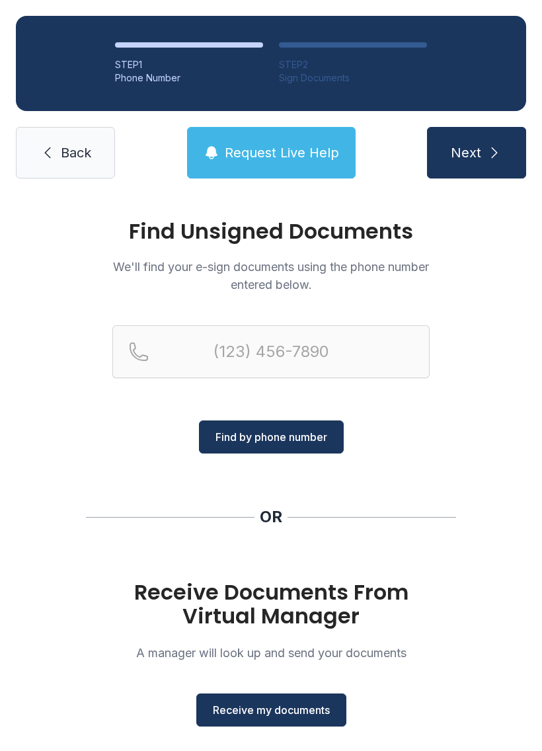 This screenshot has width=542, height=751. What do you see at coordinates (466, 153) in the screenshot?
I see `span: Next` at bounding box center [466, 153].